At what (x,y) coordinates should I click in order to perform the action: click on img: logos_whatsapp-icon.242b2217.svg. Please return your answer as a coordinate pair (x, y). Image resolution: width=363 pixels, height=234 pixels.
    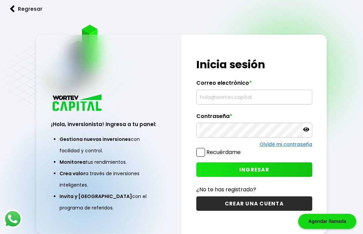
    Looking at the image, I should click on (13, 219).